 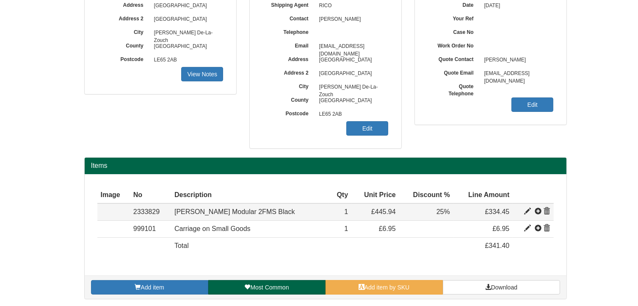 What do you see at coordinates (454, 44) in the screenshot?
I see `label: Work Order No` at bounding box center [454, 44].